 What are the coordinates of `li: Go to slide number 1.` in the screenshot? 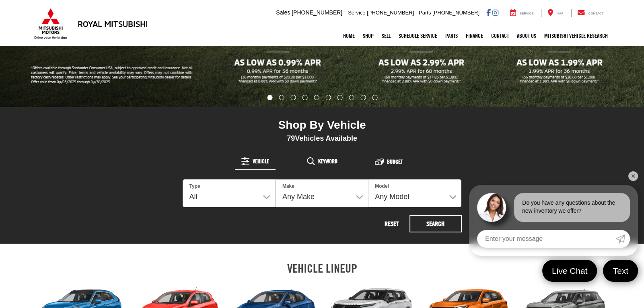 It's located at (269, 97).